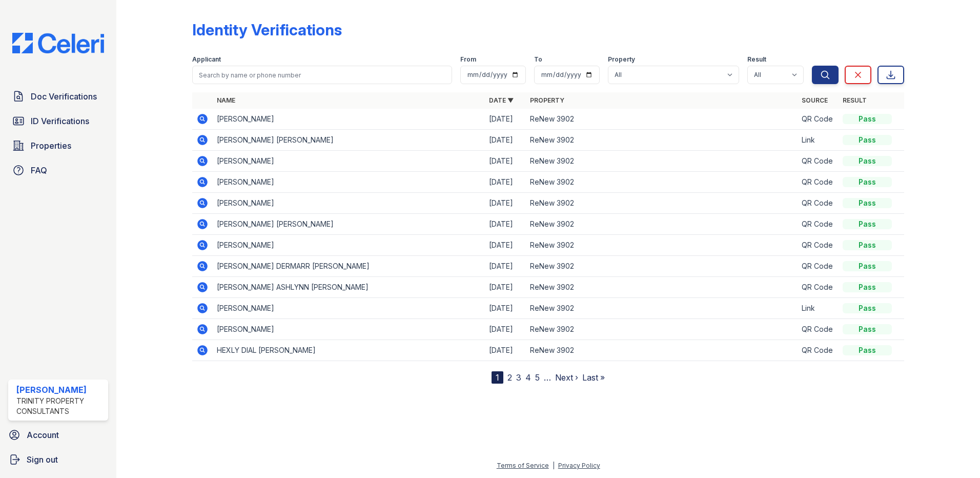 This screenshot has height=478, width=980. Describe the element at coordinates (497, 377) in the screenshot. I see `div: 1` at that location.